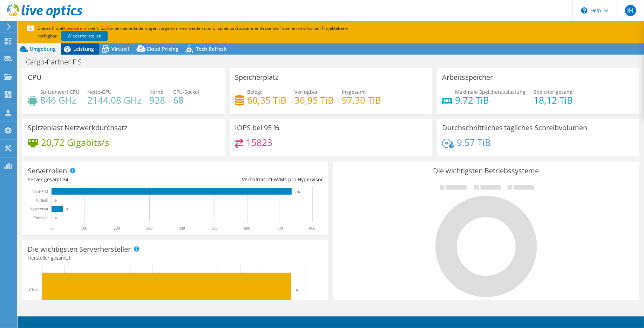 Image resolution: width=644 pixels, height=328 pixels. I want to click on h4: 9,72 TiB, so click(490, 100).